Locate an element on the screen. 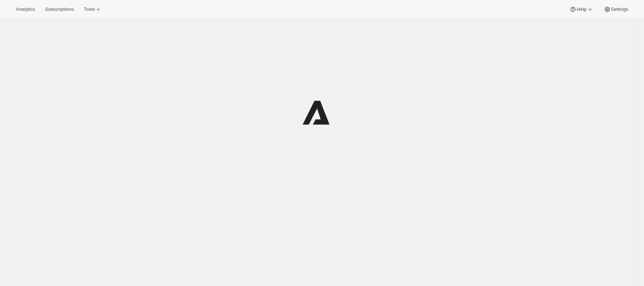 Image resolution: width=644 pixels, height=286 pixels. button: Settings is located at coordinates (616, 9).